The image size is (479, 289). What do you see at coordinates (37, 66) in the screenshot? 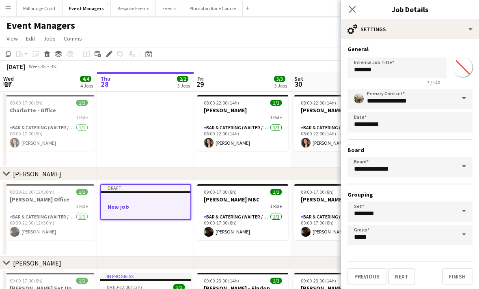
I see `span: Week 35` at bounding box center [37, 66].